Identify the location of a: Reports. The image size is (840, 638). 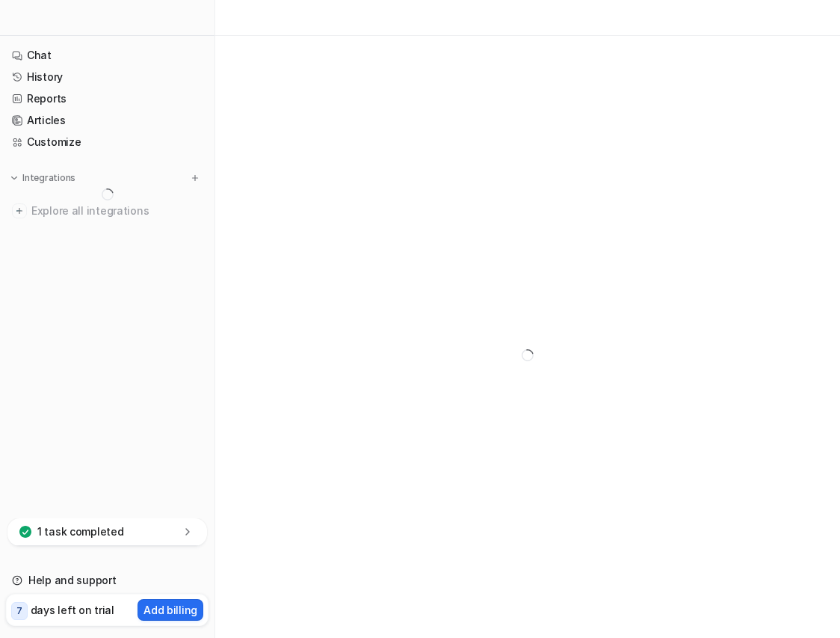
(107, 99).